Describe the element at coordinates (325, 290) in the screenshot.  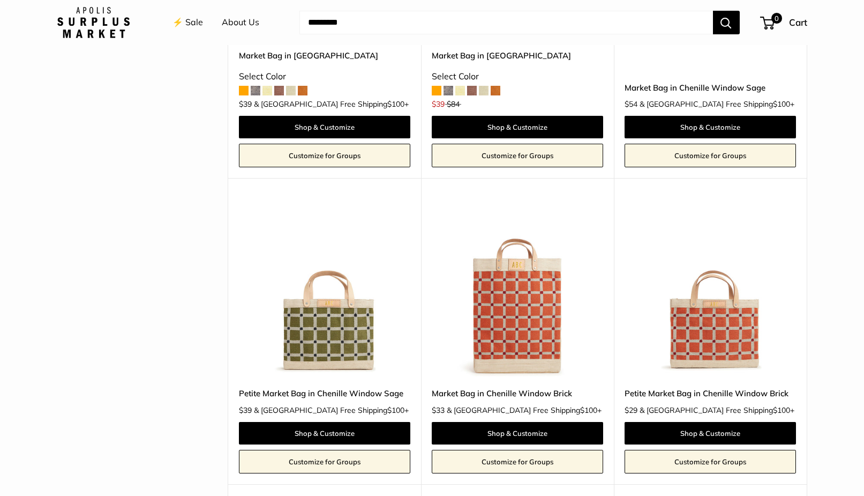
I see `a: Petite Market Bag in Chenille Window SagePetite Market Bag in Chenille Window Sage` at that location.